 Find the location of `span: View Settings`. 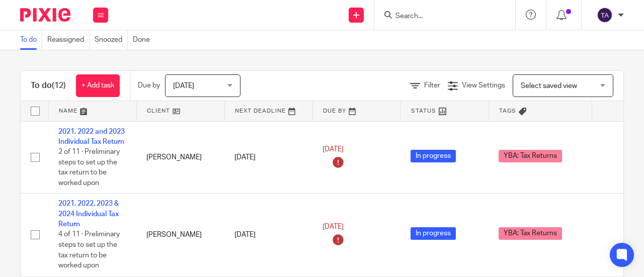

span: View Settings is located at coordinates (483, 86).